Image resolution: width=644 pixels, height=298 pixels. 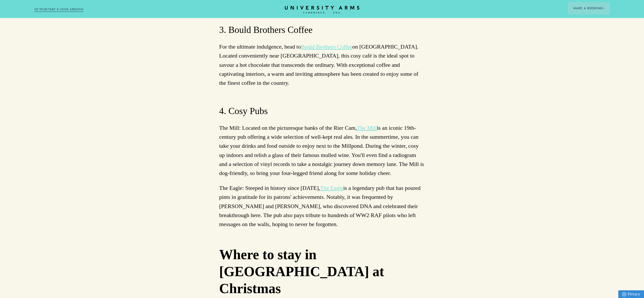 I want to click on img: Arrow icon, so click(x=604, y=8).